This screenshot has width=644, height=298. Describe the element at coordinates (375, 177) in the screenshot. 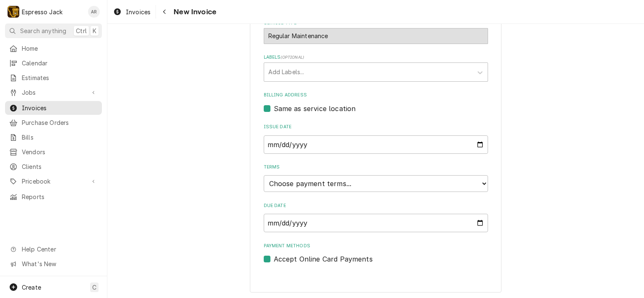

I see `div: Terms` at that location.